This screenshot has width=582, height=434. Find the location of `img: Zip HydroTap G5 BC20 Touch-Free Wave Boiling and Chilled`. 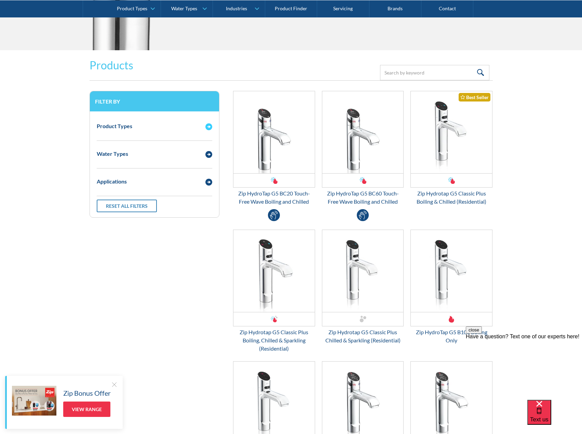

img: Zip HydroTap G5 BC20 Touch-Free Wave Boiling and Chilled is located at coordinates (274, 132).